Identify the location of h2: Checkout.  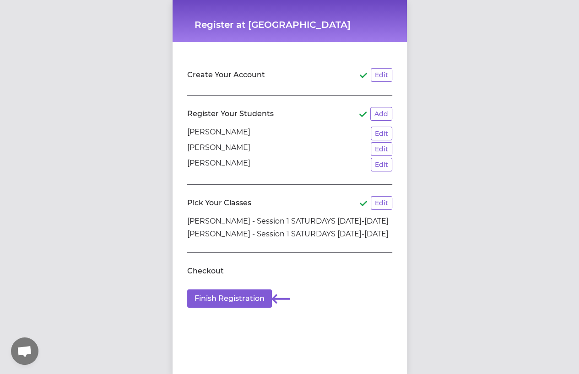
(205, 271).